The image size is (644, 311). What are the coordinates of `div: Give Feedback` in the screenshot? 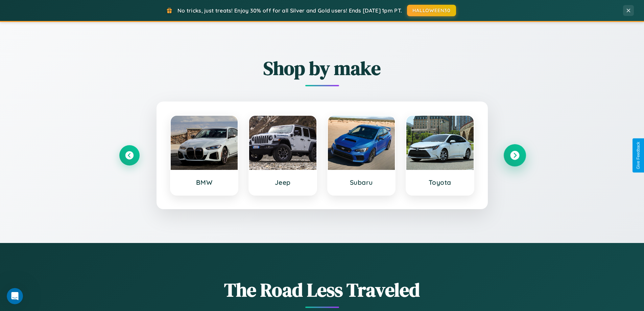 It's located at (638, 156).